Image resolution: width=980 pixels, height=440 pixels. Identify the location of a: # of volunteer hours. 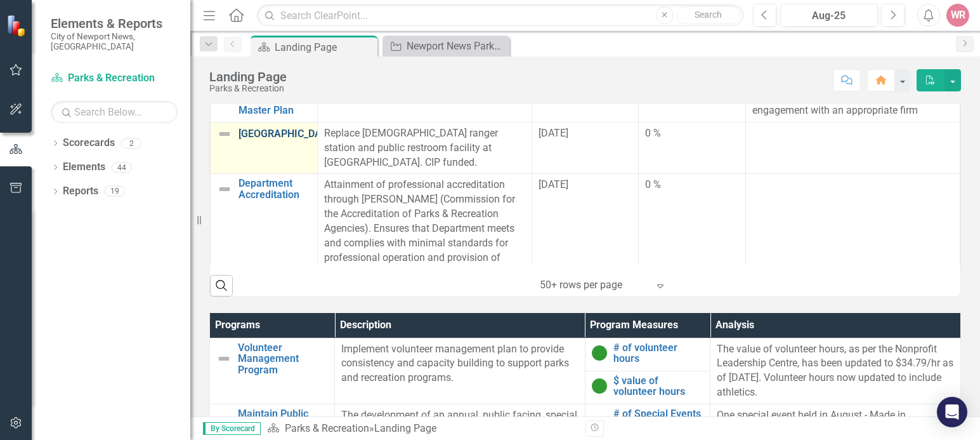
(659, 353).